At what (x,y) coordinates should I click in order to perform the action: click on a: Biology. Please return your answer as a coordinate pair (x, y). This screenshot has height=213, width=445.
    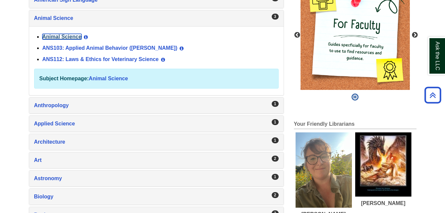
    Looking at the image, I should click on (157, 197).